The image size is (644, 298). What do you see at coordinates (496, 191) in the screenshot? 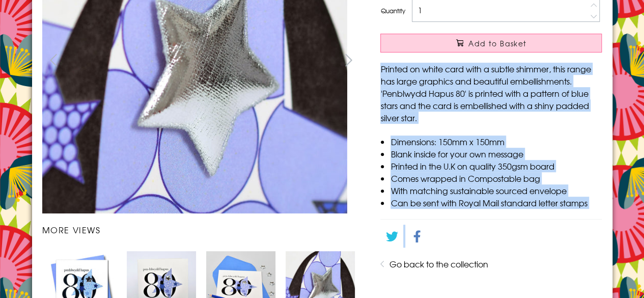
I see `li: With matching sustainable sourced envelope` at bounding box center [496, 191].